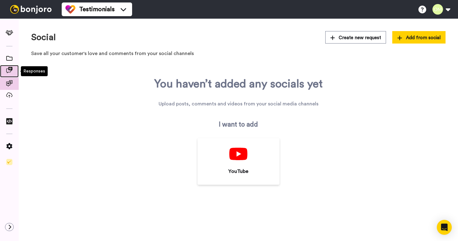 The height and width of the screenshot is (241, 458). I want to click on h1: Social, so click(43, 37).